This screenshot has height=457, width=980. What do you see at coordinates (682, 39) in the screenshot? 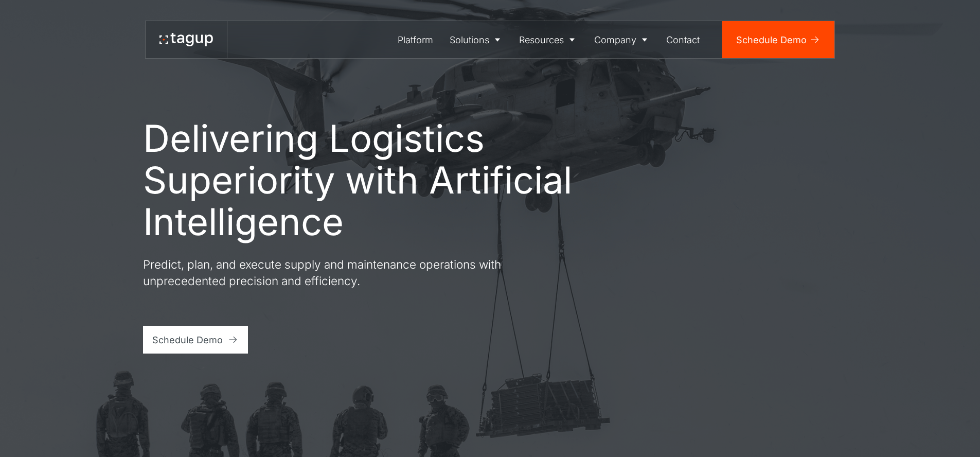
I see `div: Contact` at bounding box center [682, 39].